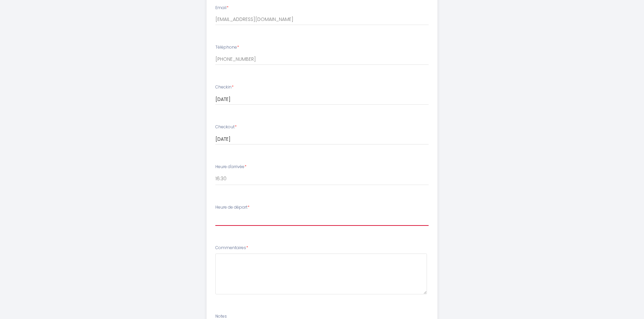  Describe the element at coordinates (232, 207) in the screenshot. I see `label: Heure de départ` at that location.